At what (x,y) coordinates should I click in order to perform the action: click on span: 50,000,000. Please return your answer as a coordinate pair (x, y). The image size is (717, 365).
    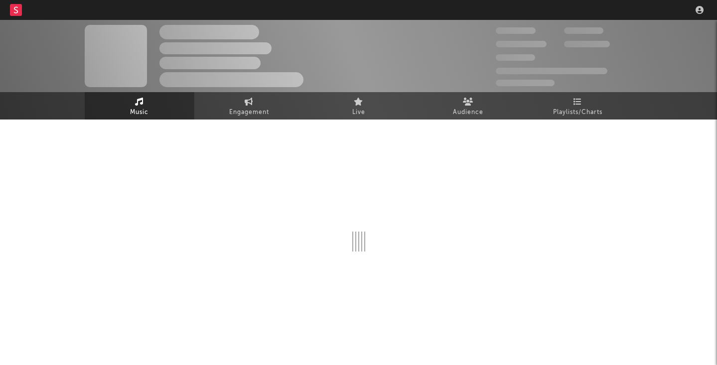
    Looking at the image, I should click on (521, 44).